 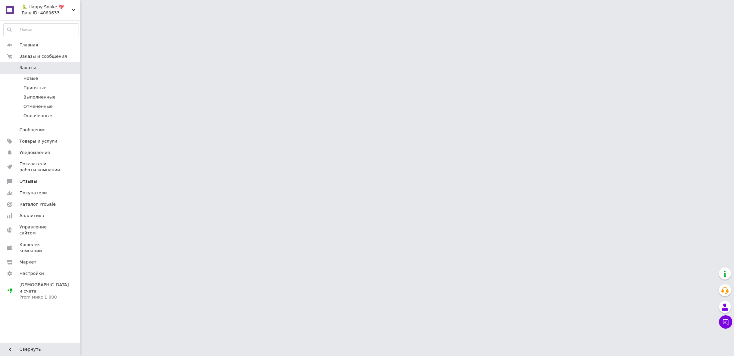 I want to click on span: Отмененные, so click(x=38, y=107).